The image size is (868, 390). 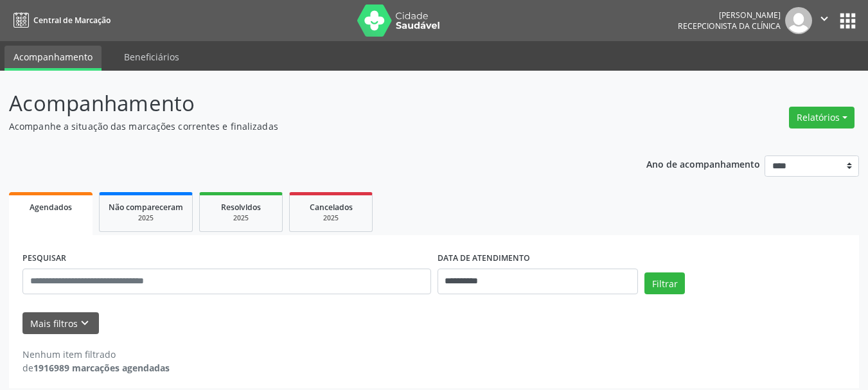 I want to click on a: Acompanhamento, so click(x=53, y=58).